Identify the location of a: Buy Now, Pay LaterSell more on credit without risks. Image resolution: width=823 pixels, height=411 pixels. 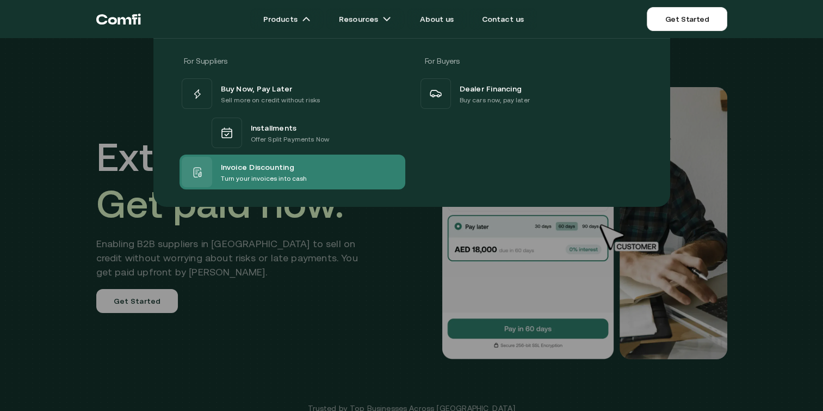
(292, 94).